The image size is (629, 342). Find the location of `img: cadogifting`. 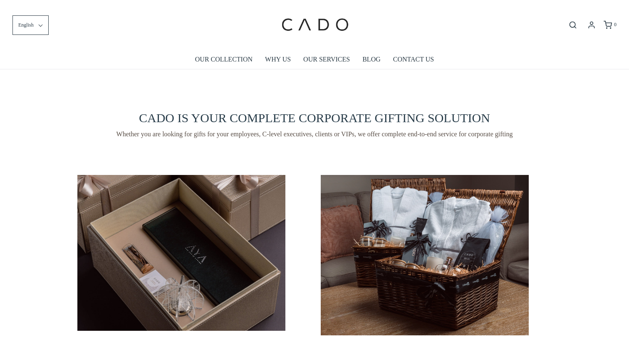

img: cadogifting is located at coordinates (315, 25).